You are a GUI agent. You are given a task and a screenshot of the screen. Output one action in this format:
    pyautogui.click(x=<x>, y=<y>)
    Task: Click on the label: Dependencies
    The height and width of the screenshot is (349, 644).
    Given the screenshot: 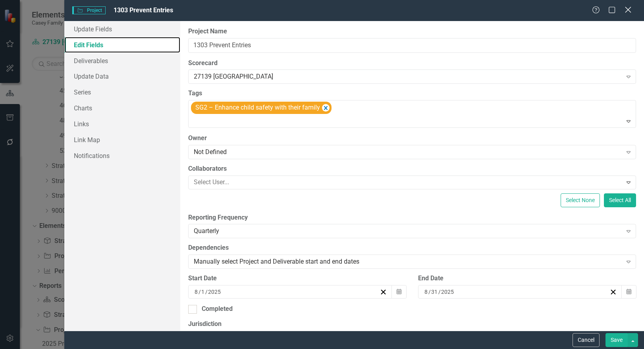 What is the action you would take?
    pyautogui.click(x=412, y=247)
    